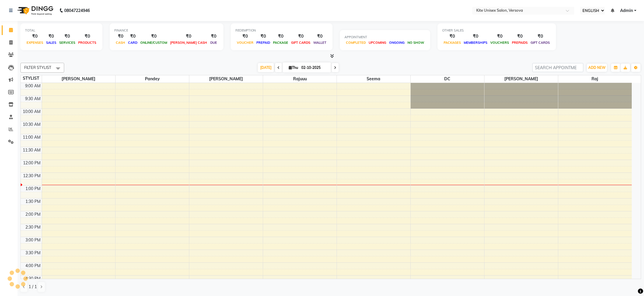 This screenshot has width=644, height=296. What do you see at coordinates (385, 37) in the screenshot?
I see `div: APPOINTMENT` at bounding box center [385, 37].